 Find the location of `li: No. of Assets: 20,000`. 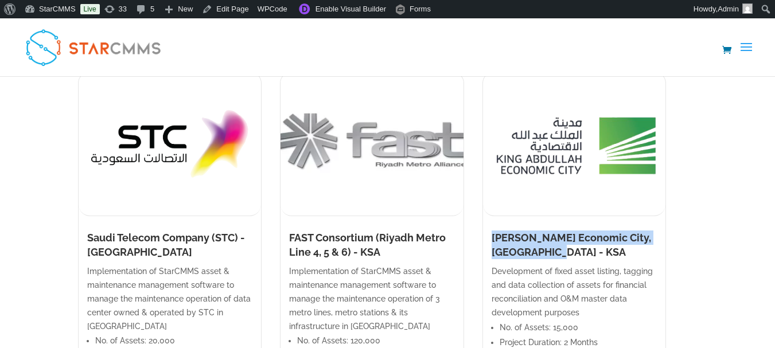

li: No. of Assets: 20,000 is located at coordinates (174, 341).